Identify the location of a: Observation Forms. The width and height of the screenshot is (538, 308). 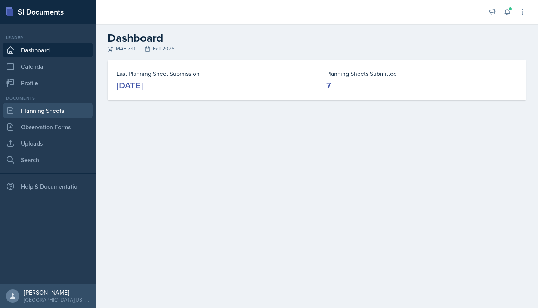
(48, 127).